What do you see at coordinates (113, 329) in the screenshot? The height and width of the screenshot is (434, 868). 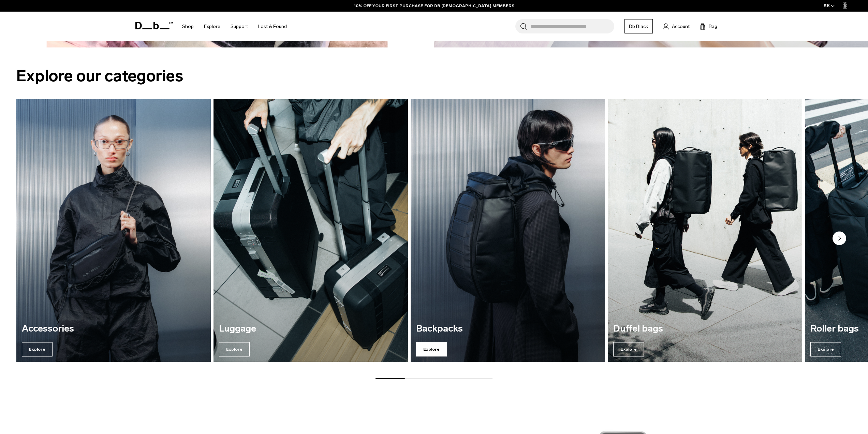 I see `h3: Accessories` at bounding box center [113, 329].